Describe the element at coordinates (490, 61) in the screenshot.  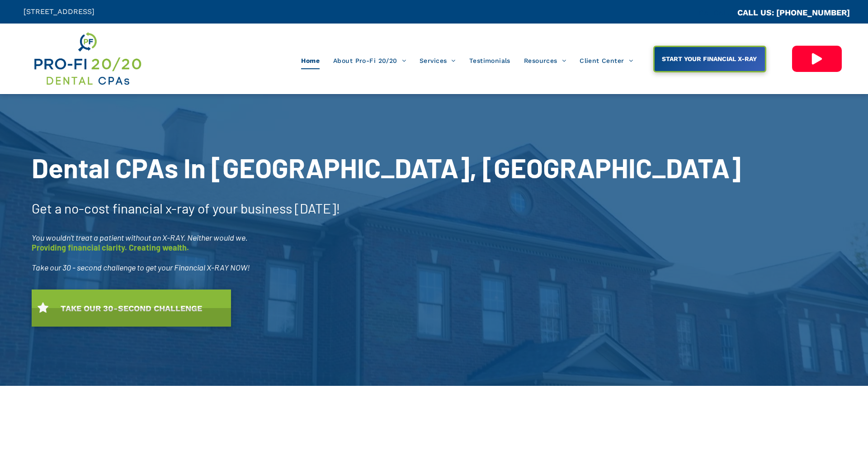
I see `a: Testimonials` at that location.